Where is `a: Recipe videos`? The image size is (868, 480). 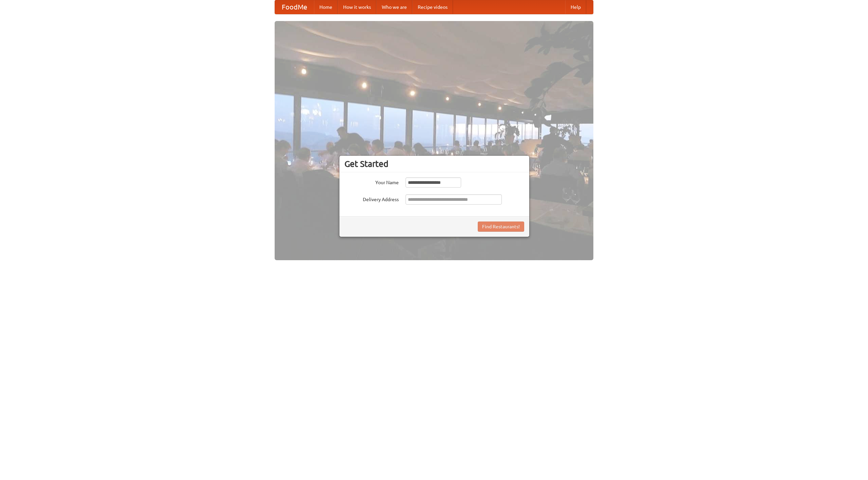 a: Recipe videos is located at coordinates (433, 7).